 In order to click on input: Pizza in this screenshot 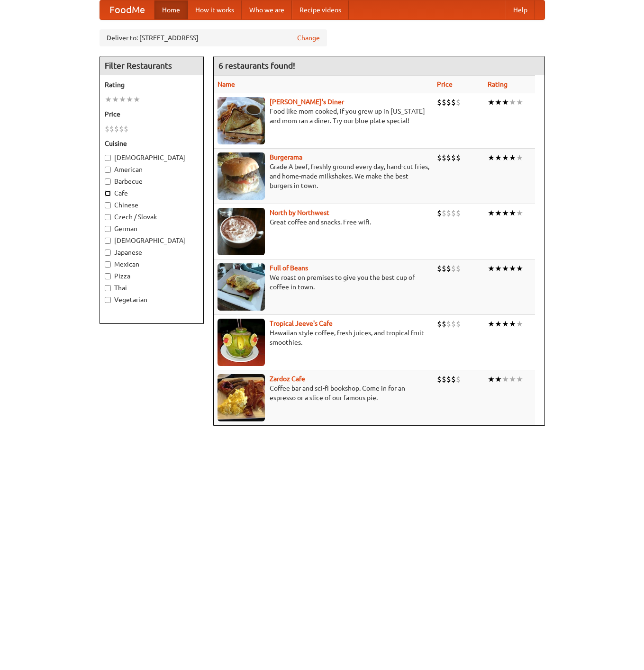, I will do `click(108, 276)`.